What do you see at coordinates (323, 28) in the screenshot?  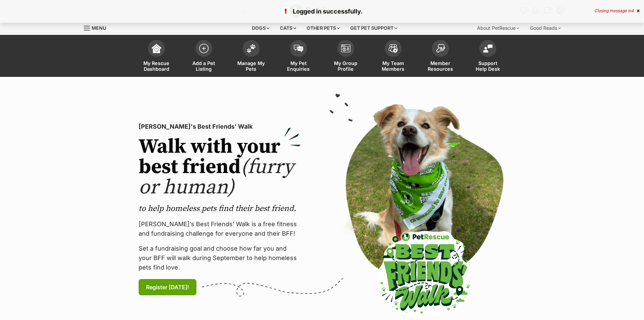 I see `div: Other pets` at bounding box center [323, 28].